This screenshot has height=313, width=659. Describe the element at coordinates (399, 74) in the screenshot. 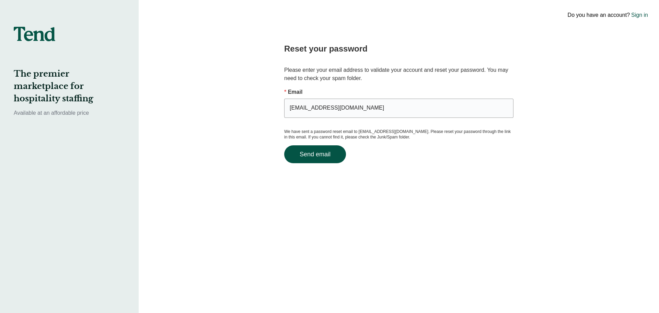

I see `p: Please enter your email address to validate your account and reset your password. You may need to...` at that location.